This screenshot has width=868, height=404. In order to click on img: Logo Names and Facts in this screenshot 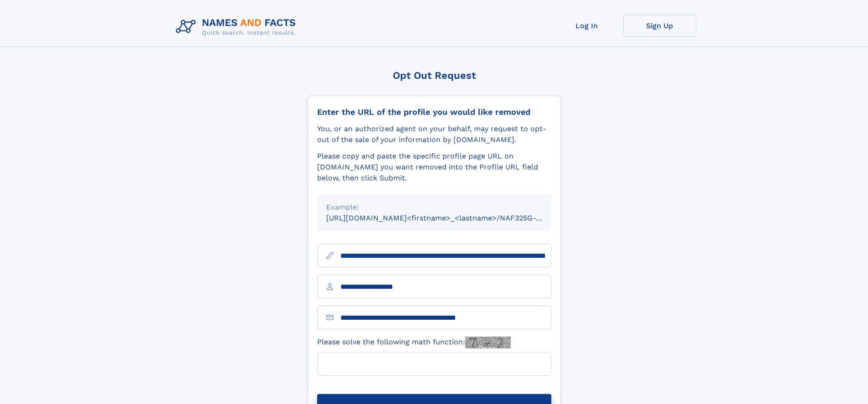, I will do `click(237, 27)`.